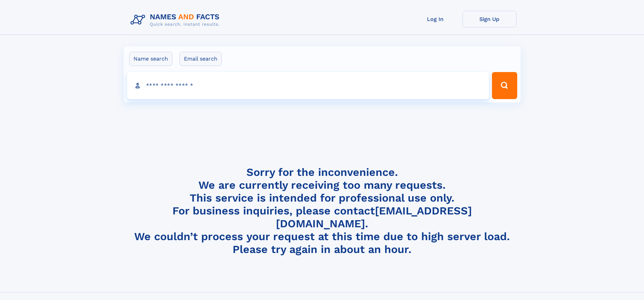 Image resolution: width=644 pixels, height=300 pixels. Describe the element at coordinates (151, 59) in the screenshot. I see `label: Name search` at that location.